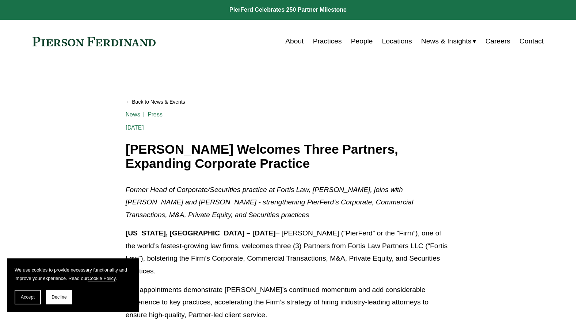 The height and width of the screenshot is (319, 576). What do you see at coordinates (59, 297) in the screenshot?
I see `span: Decline` at bounding box center [59, 297].